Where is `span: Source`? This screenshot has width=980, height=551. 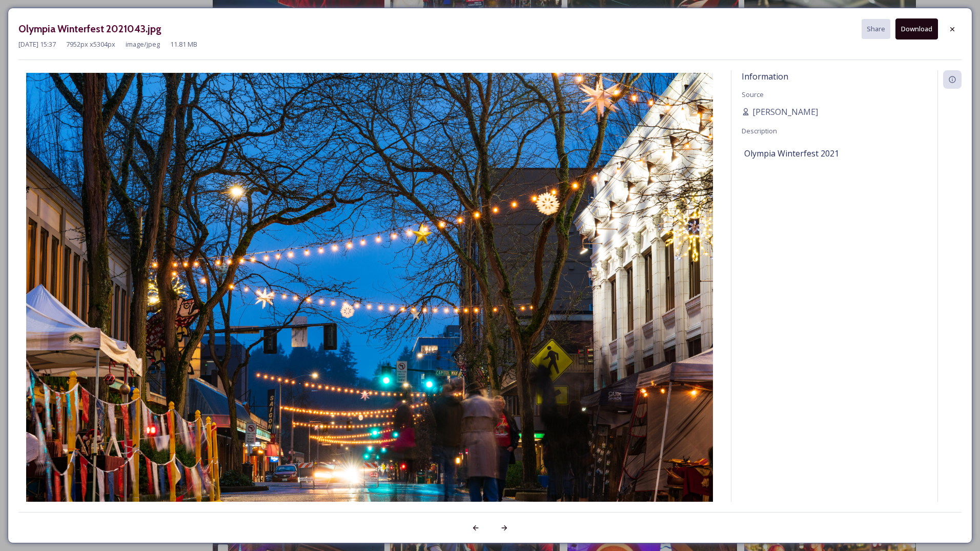
span: Source is located at coordinates (753, 95).